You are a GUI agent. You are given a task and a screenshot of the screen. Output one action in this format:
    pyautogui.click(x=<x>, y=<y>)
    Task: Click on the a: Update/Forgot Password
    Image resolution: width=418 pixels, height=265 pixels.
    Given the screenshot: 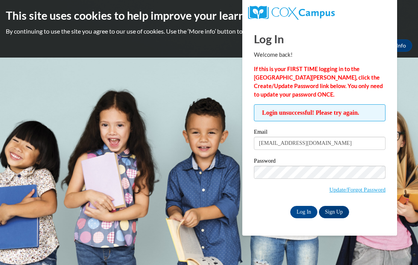 What is the action you would take?
    pyautogui.click(x=357, y=190)
    